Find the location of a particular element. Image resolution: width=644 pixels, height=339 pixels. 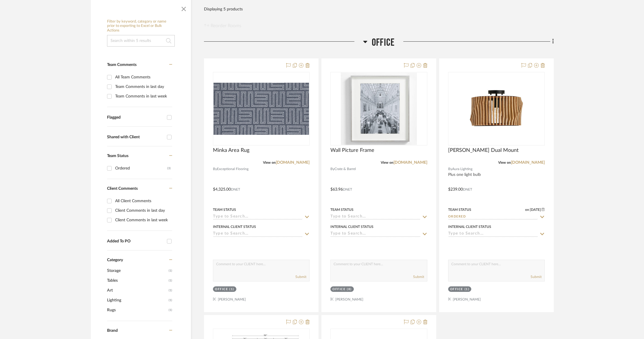

span: Category is located at coordinates (115, 260).